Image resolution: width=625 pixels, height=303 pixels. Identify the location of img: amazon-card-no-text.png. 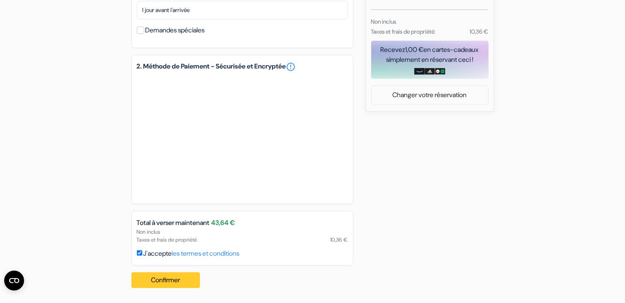
(419, 71).